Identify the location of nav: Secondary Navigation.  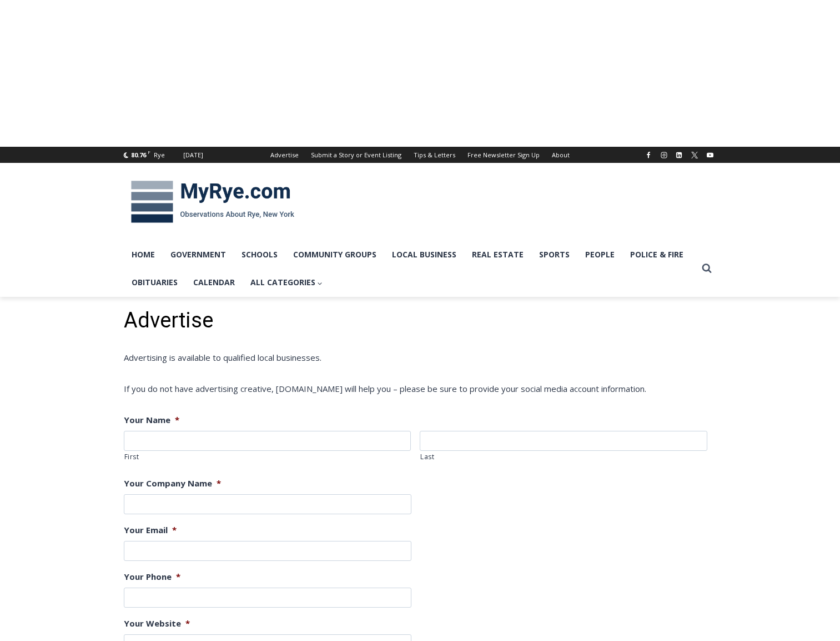
(420, 154).